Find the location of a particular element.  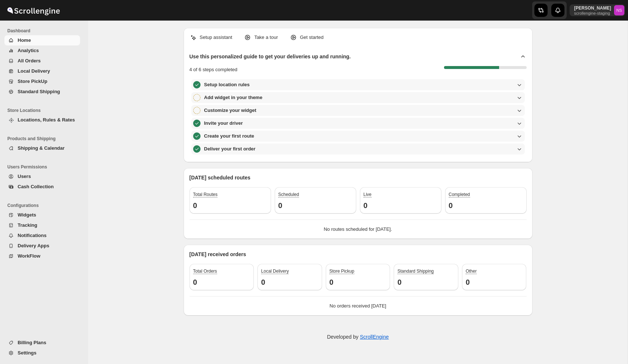

button: User menu is located at coordinates (597, 10).